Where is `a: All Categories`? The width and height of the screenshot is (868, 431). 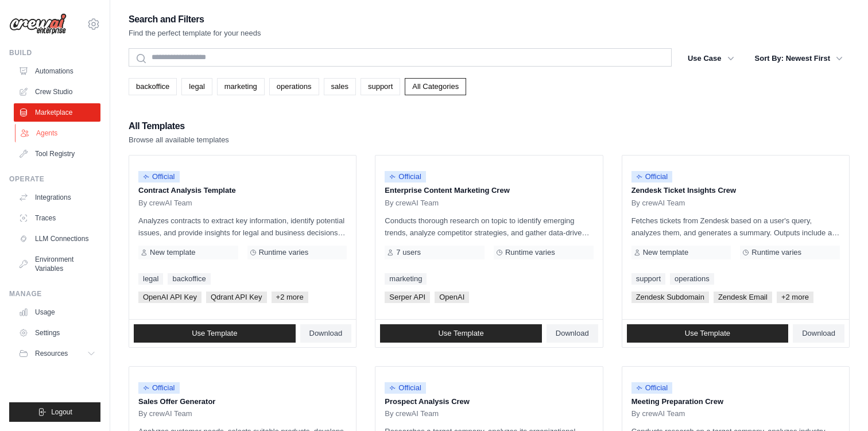
a: All Categories is located at coordinates (435, 87).